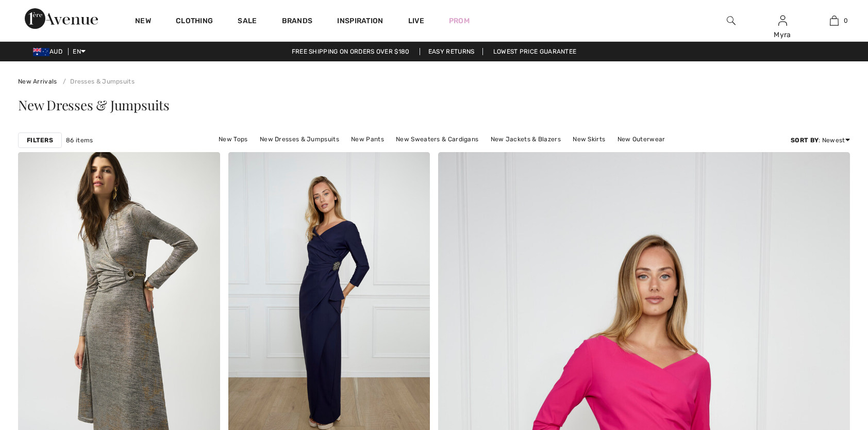  I want to click on a: New Dresses & Jumpsuits, so click(299, 139).